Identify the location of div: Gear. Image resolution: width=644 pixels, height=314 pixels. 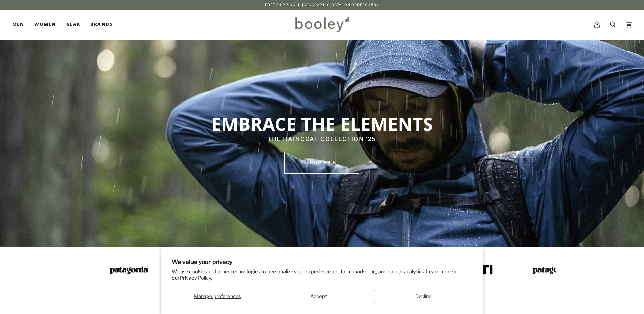
(74, 24).